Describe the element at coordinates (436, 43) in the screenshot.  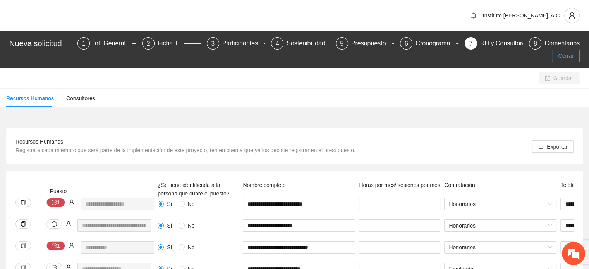
I see `div: Cronograma` at that location.